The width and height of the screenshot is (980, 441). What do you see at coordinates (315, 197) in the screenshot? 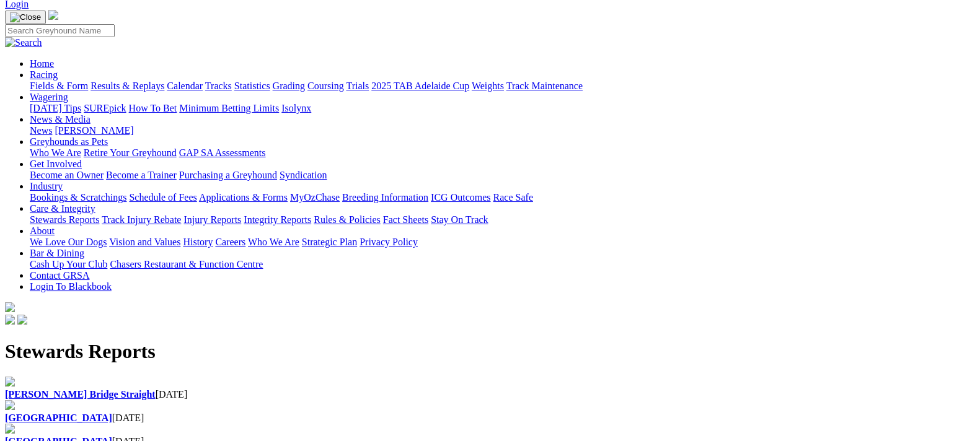
I see `a: MyOzChase` at bounding box center [315, 197].